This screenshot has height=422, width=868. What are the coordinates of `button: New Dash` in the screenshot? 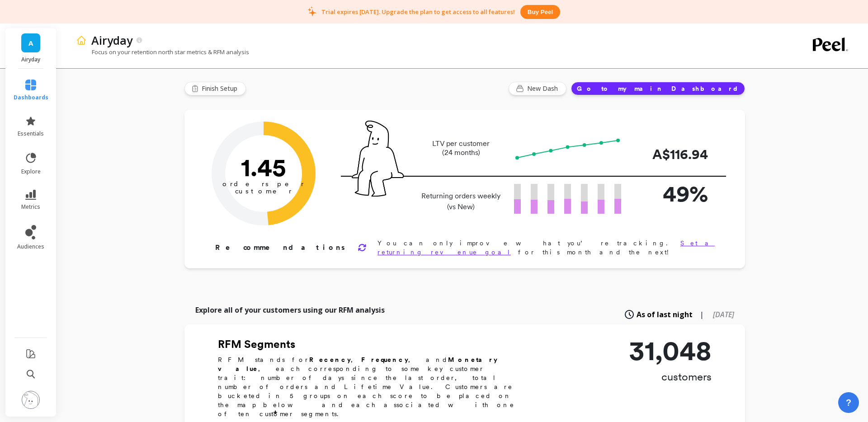 It's located at (537, 88).